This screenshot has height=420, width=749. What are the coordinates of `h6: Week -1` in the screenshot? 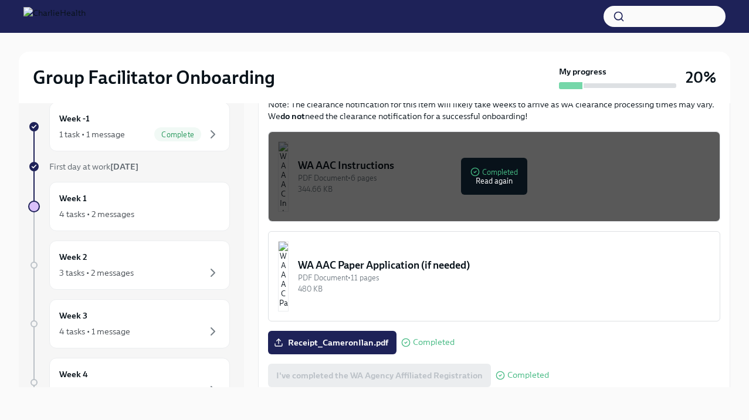 It's located at (74, 118).